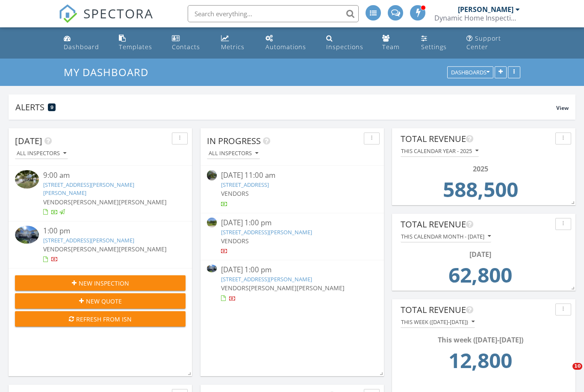  I want to click on span: In Progress, so click(234, 140).